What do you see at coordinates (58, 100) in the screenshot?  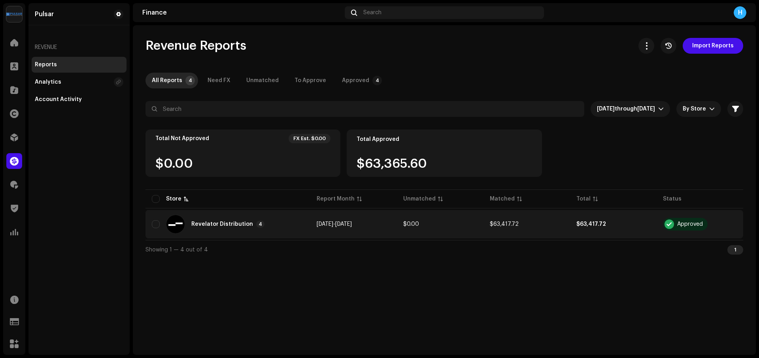 I see `div: Account Activity` at bounding box center [58, 100].